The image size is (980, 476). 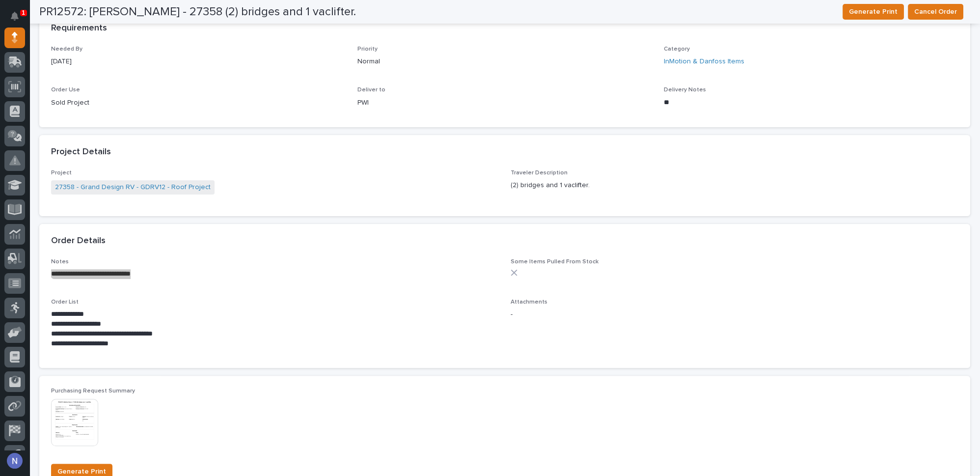 I want to click on button: Generate Print, so click(x=873, y=12).